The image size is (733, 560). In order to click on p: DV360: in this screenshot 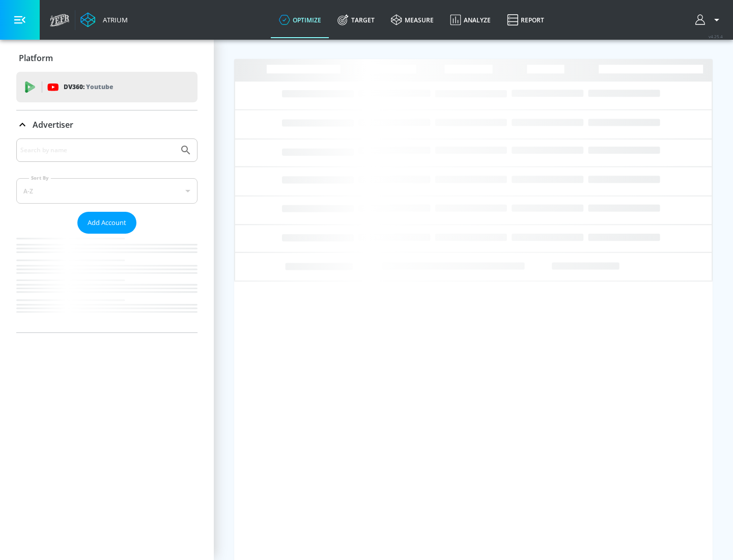, I will do `click(88, 87)`.